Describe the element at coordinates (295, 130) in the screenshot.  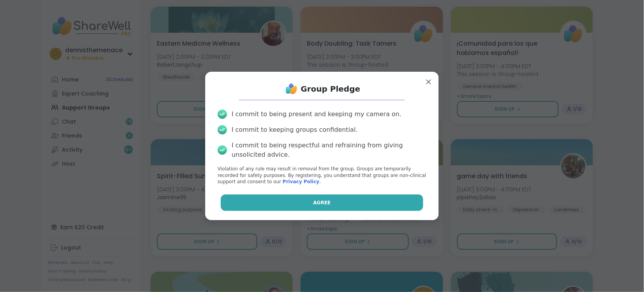
I see `div: I commit to keeping groups confidential.` at that location.